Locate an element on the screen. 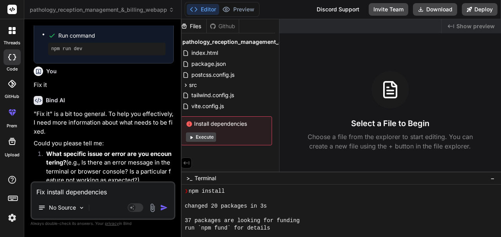 The height and width of the screenshot is (237, 501). span: npm install is located at coordinates (207, 191).